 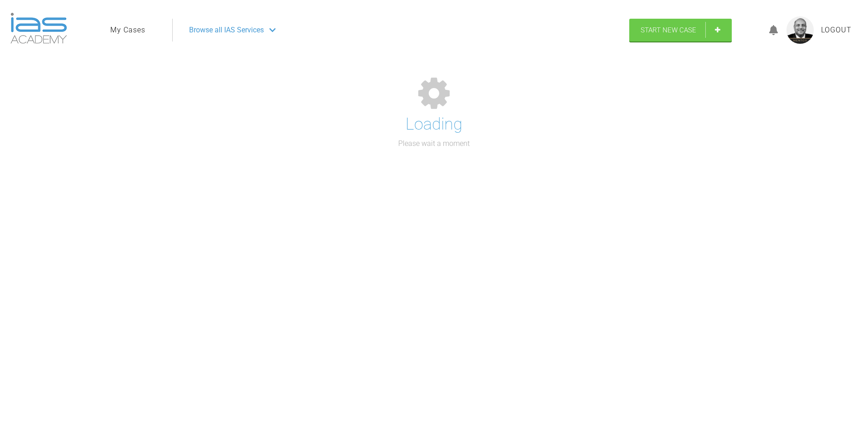 What do you see at coordinates (680, 30) in the screenshot?
I see `a: Start New Case` at bounding box center [680, 30].